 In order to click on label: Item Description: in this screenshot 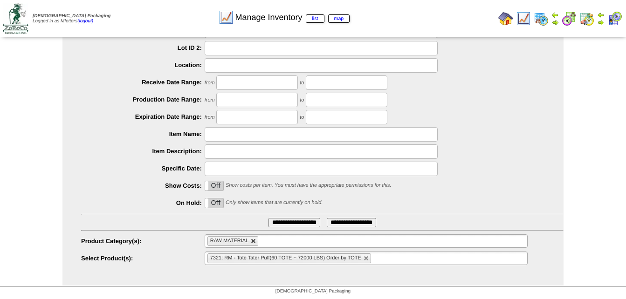, I will do `click(143, 151)`.